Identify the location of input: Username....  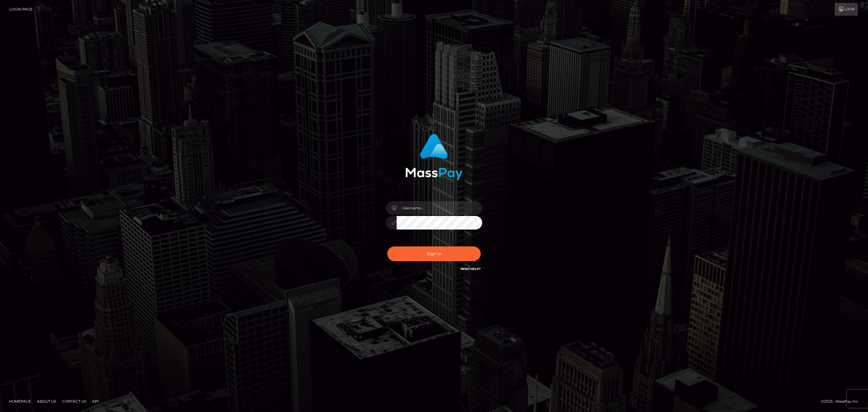
(439, 207).